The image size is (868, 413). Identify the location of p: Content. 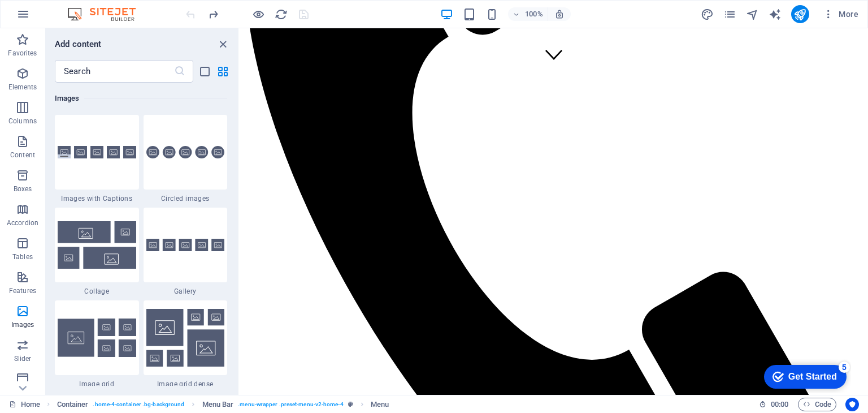
(23, 155).